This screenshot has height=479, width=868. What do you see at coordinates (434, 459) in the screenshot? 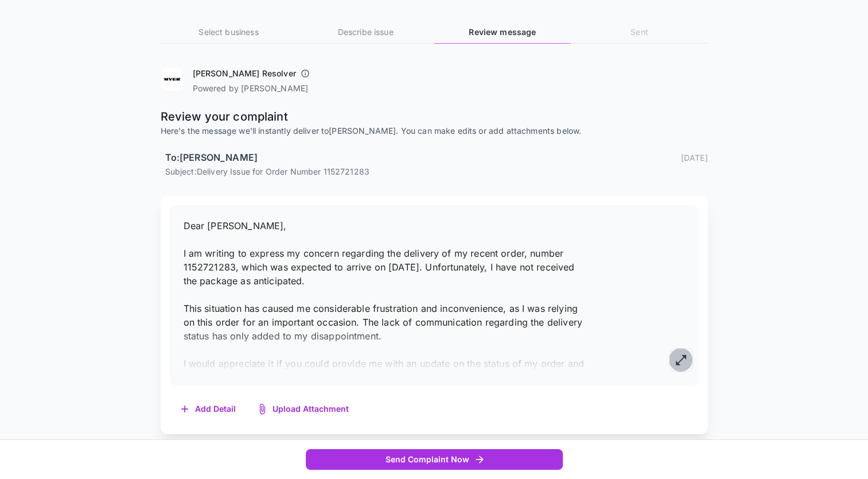
I see `button: Send Complaint Now` at bounding box center [434, 459].